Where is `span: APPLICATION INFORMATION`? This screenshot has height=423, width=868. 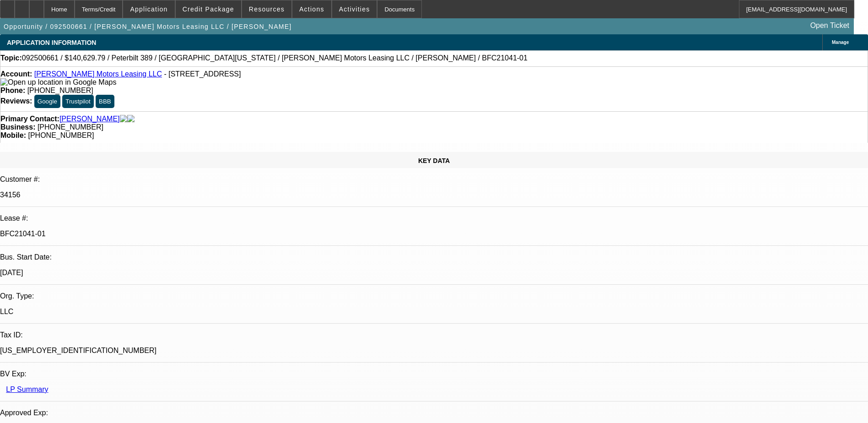 span: APPLICATION INFORMATION is located at coordinates (52, 42).